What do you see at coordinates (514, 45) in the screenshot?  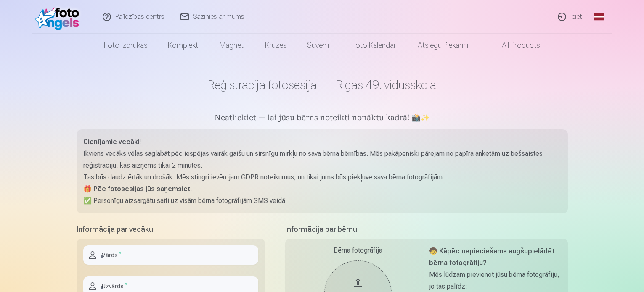 I see `a: All products` at bounding box center [514, 45].